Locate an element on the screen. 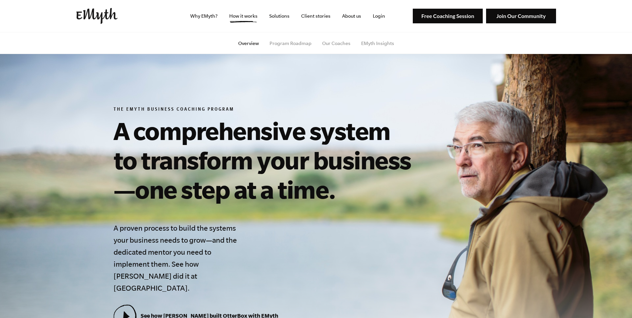  a: EMyth Insights is located at coordinates (377, 43).